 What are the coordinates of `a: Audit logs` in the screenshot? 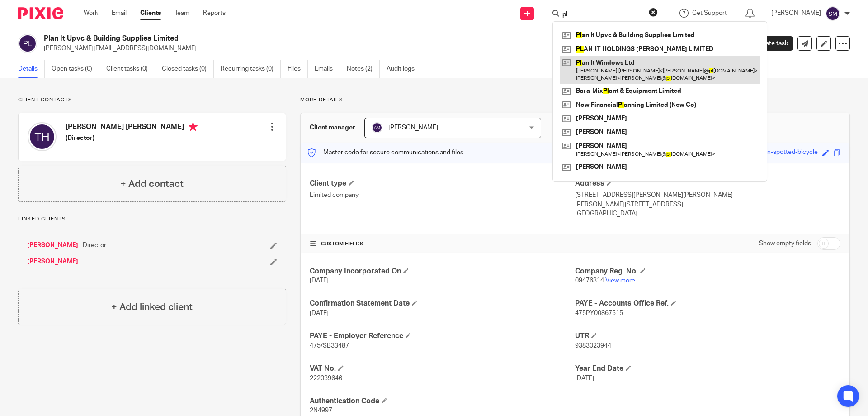 It's located at (404, 69).